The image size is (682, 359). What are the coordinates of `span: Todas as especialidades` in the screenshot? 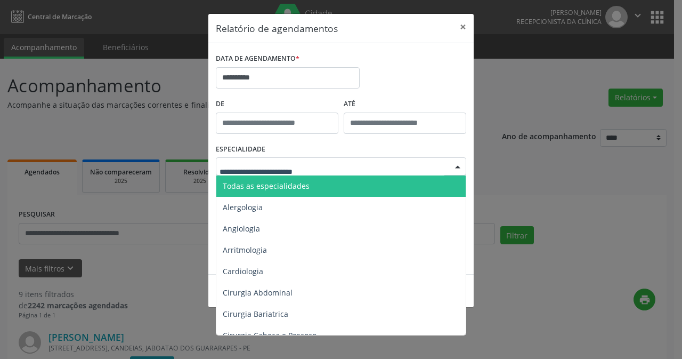 It's located at (266, 185).